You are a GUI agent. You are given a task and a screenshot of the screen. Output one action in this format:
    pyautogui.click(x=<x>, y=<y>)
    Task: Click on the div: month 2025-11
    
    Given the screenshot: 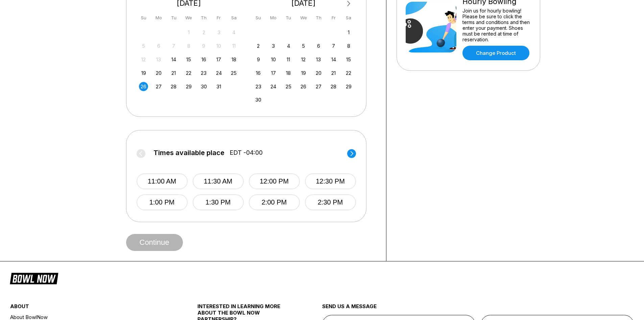 What is the action you would take?
    pyautogui.click(x=303, y=66)
    